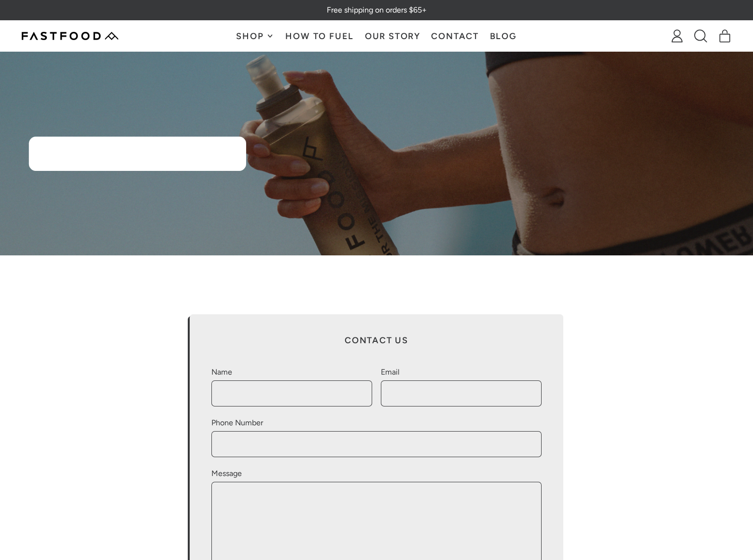 The height and width of the screenshot is (560, 753). What do you see at coordinates (70, 36) in the screenshot?
I see `a: Fastfood` at bounding box center [70, 36].